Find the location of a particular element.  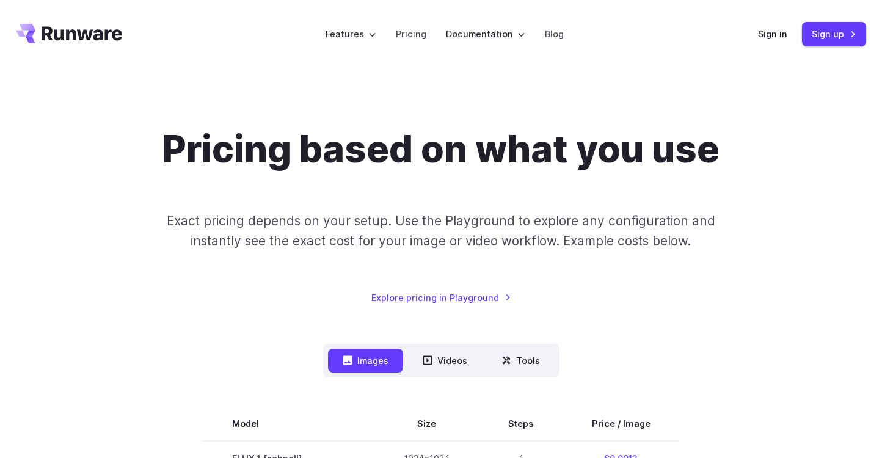

a: Sign up is located at coordinates (834, 34).